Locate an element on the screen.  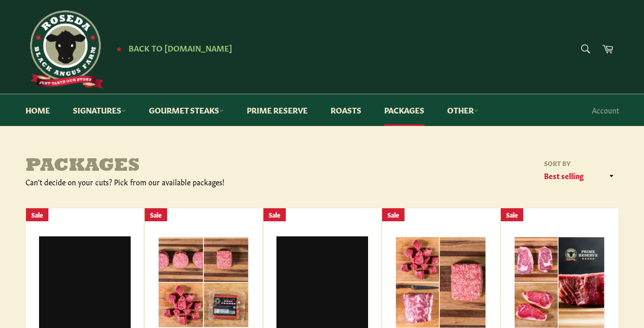
a: Signatures is located at coordinates (100, 110).